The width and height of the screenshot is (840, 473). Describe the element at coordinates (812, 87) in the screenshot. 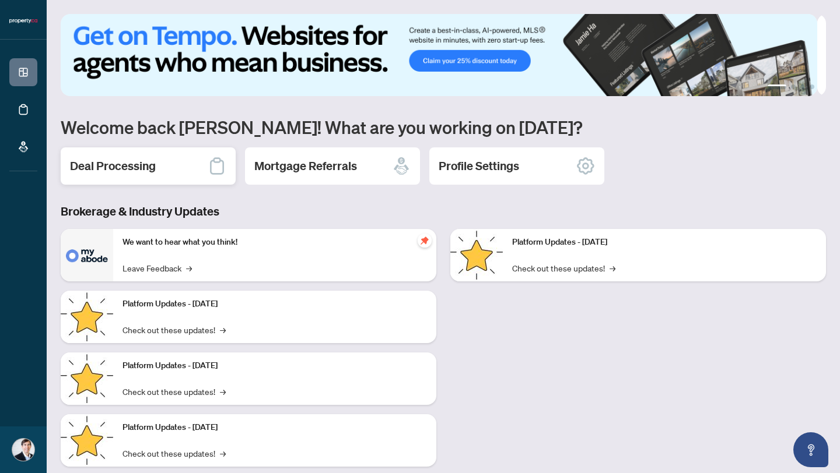

I see `button: 4` at that location.